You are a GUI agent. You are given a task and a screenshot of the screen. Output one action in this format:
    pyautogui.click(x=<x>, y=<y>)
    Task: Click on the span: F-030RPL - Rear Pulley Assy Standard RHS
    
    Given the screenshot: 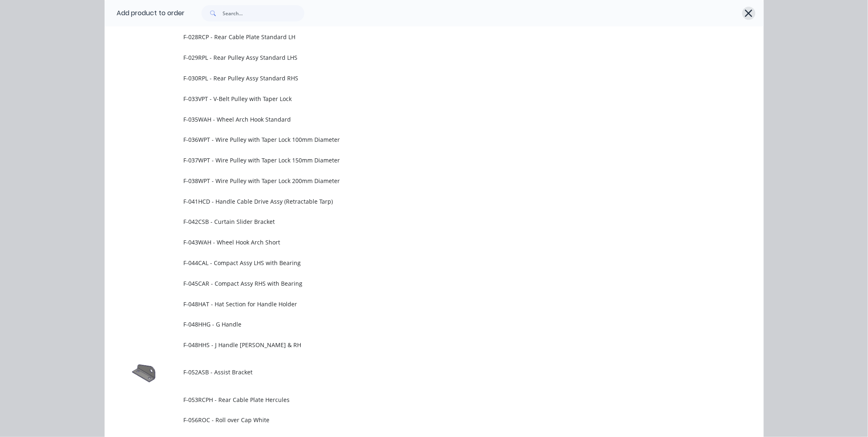 What is the action you would take?
    pyautogui.click(x=416, y=78)
    